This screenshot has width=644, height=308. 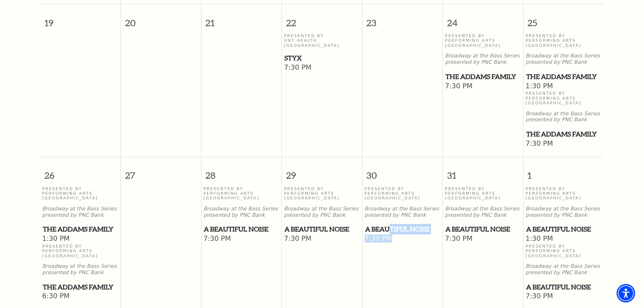 I want to click on span: 25, so click(x=564, y=19).